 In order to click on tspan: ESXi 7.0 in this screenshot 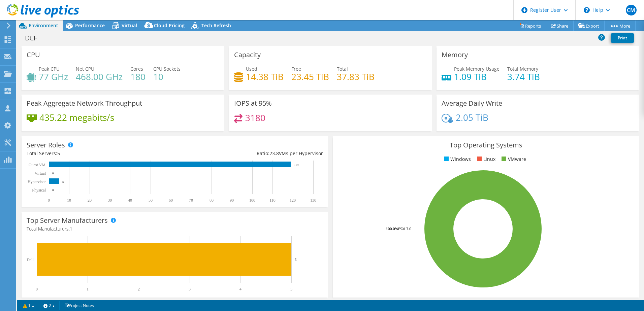, I will do `click(404, 229)`.